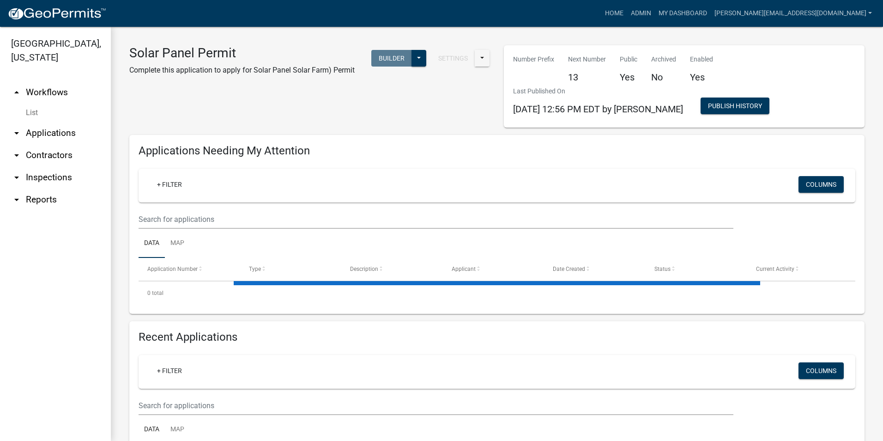 Image resolution: width=883 pixels, height=441 pixels. What do you see at coordinates (629, 59) in the screenshot?
I see `p: Public` at bounding box center [629, 59].